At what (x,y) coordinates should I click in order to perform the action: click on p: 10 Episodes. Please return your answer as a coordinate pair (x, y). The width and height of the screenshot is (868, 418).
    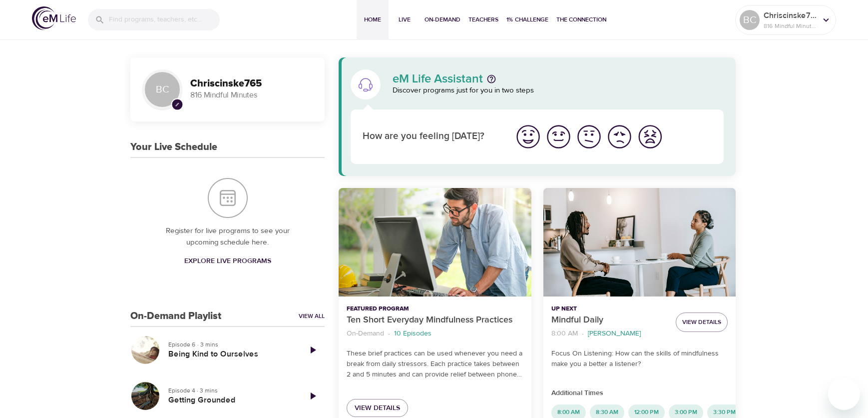
    Looking at the image, I should click on (413, 333).